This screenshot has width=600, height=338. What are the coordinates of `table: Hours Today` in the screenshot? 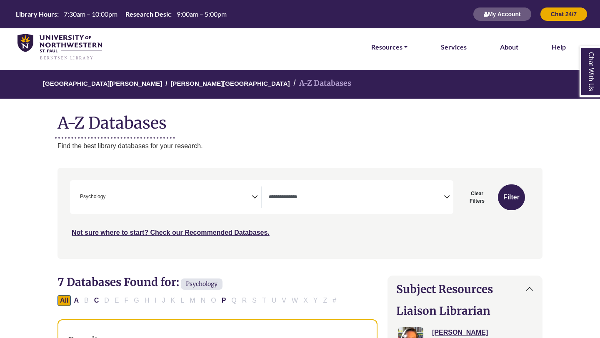 It's located at (121, 13).